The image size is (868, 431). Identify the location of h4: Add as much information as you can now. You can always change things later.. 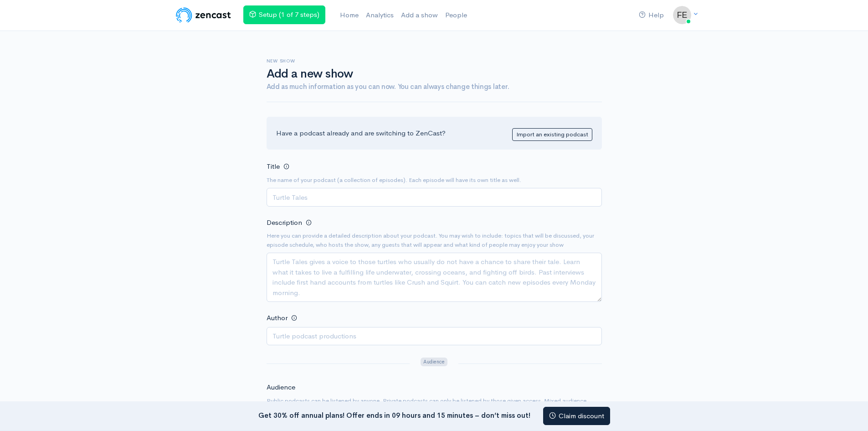
(434, 86).